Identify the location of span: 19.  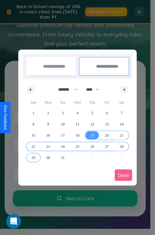
(92, 135).